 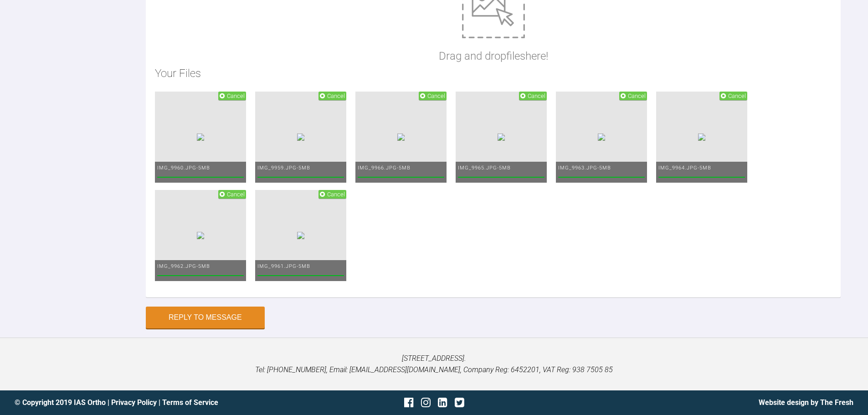 What do you see at coordinates (494, 56) in the screenshot?
I see `p: Drag and drop files here!` at bounding box center [494, 56].